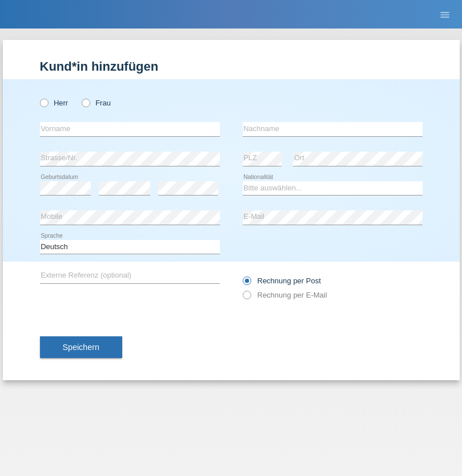 This screenshot has height=476, width=462. What do you see at coordinates (96, 103) in the screenshot?
I see `label: Frau` at bounding box center [96, 103].